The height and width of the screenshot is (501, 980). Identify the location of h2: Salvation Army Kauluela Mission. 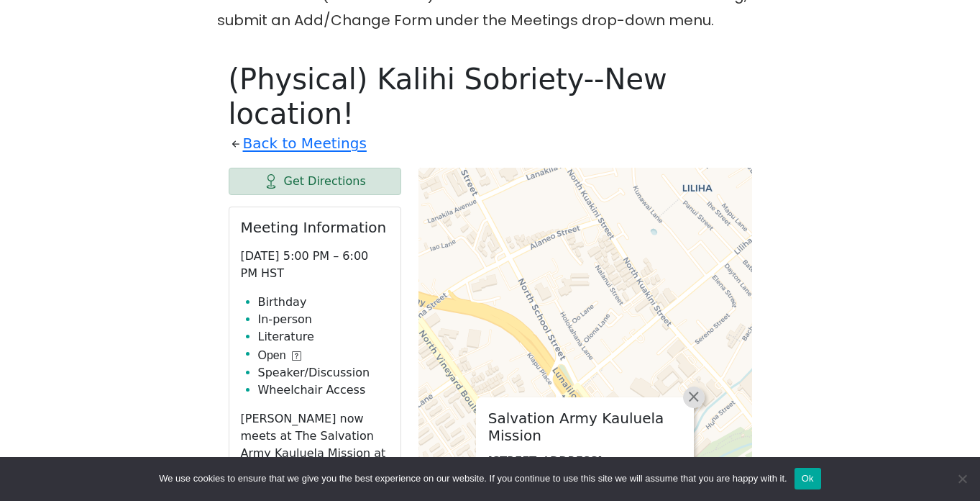
(585, 427).